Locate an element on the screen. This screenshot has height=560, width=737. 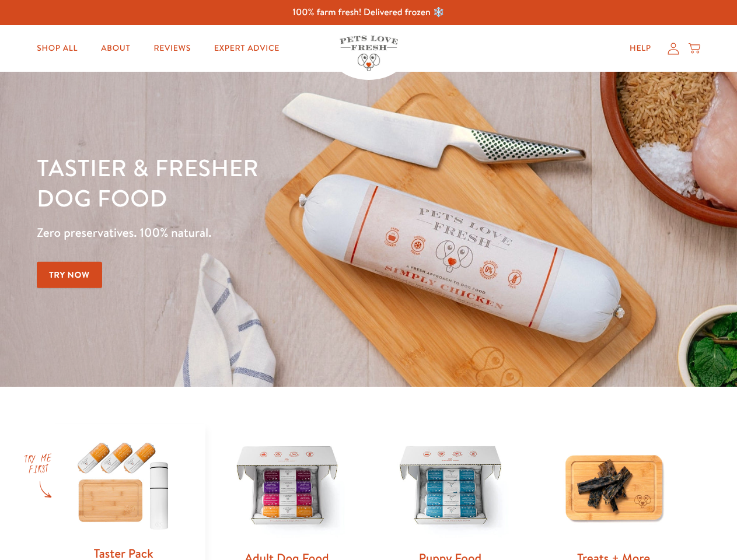
a: Reviews is located at coordinates (172, 48).